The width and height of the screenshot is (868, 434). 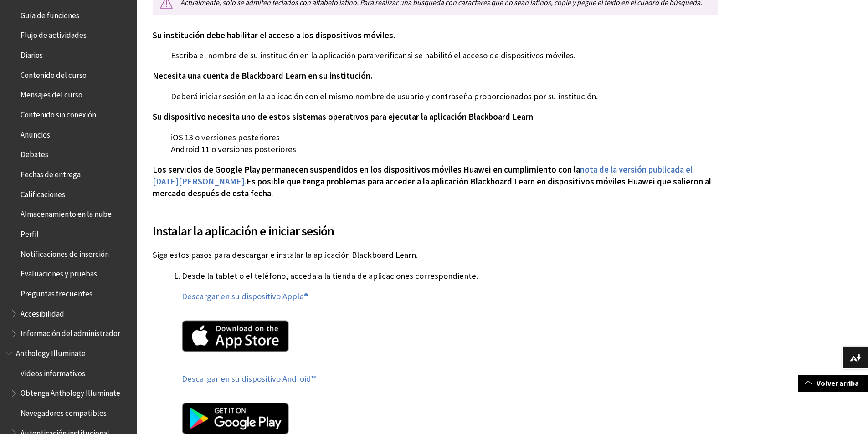 What do you see at coordinates (34, 153) in the screenshot?
I see `span: Debates` at bounding box center [34, 153].